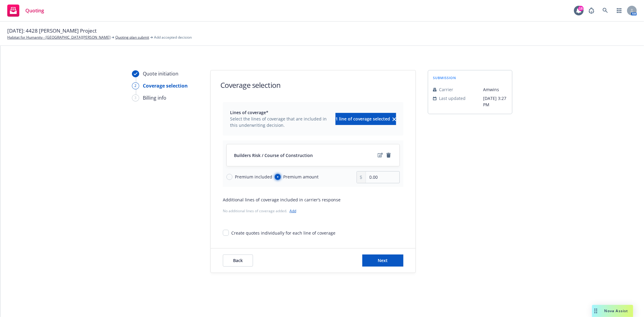  What do you see at coordinates (238, 261) in the screenshot?
I see `button: Back` at bounding box center [238, 261].